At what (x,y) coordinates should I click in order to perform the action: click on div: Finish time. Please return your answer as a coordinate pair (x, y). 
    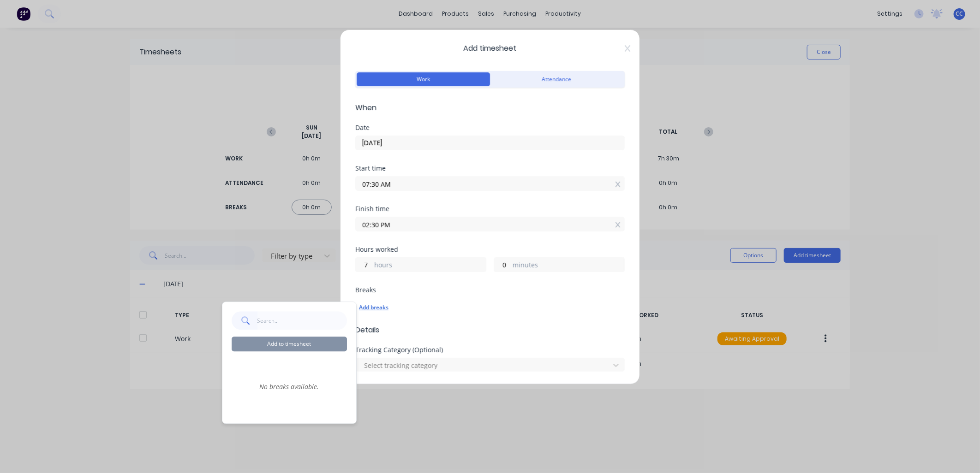
    Looking at the image, I should click on (490, 208).